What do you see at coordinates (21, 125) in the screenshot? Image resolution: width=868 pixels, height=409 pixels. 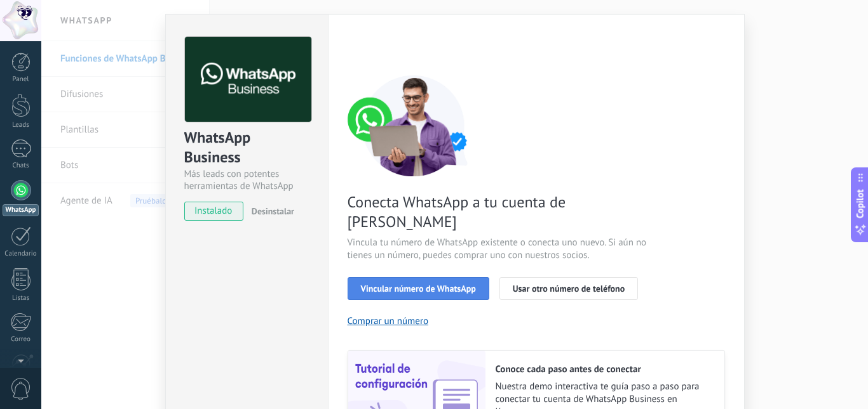 I see `div: Leads` at bounding box center [21, 125].